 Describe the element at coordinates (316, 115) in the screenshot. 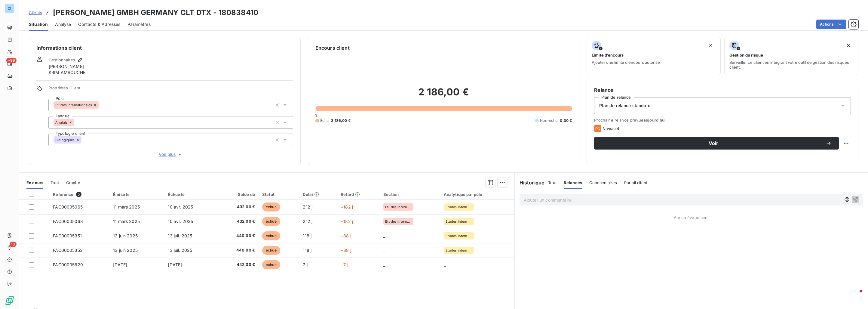

I see `span: 0` at that location.